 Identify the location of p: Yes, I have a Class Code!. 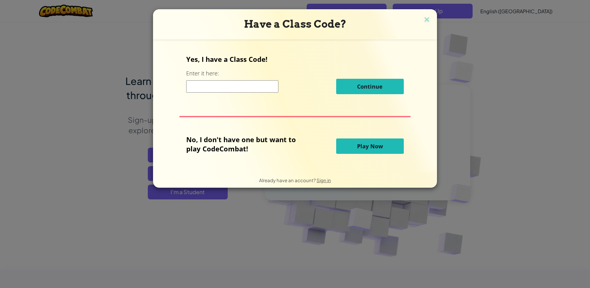
(295, 59).